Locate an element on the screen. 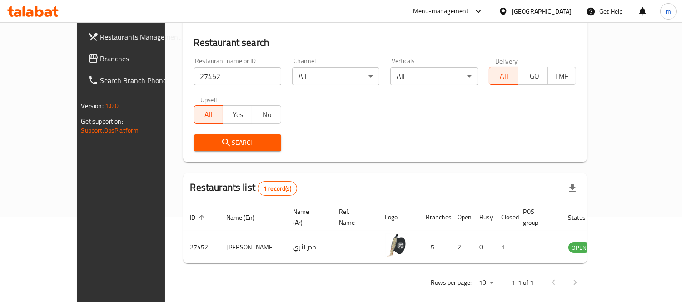 This screenshot has height=302, width=682. span: Get support on: is located at coordinates (102, 121).